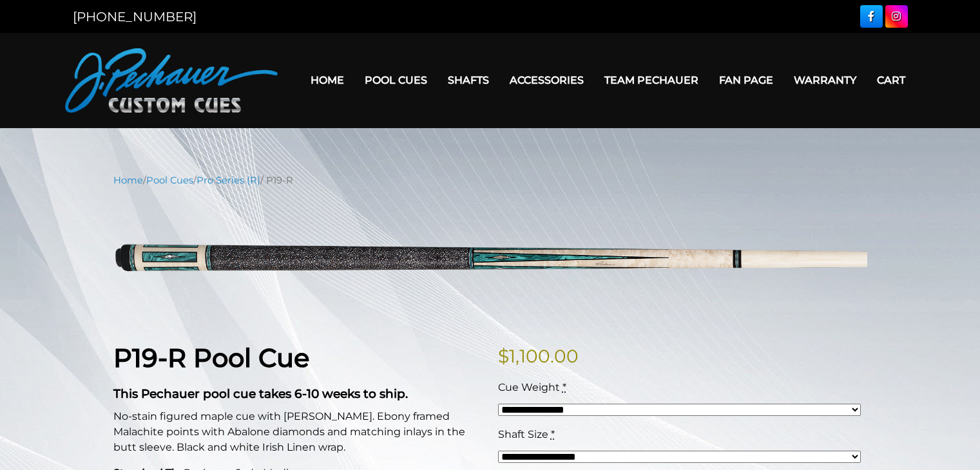 The height and width of the screenshot is (470, 980). Describe the element at coordinates (211, 357) in the screenshot. I see `strong: P19-R Pool Cue` at that location.